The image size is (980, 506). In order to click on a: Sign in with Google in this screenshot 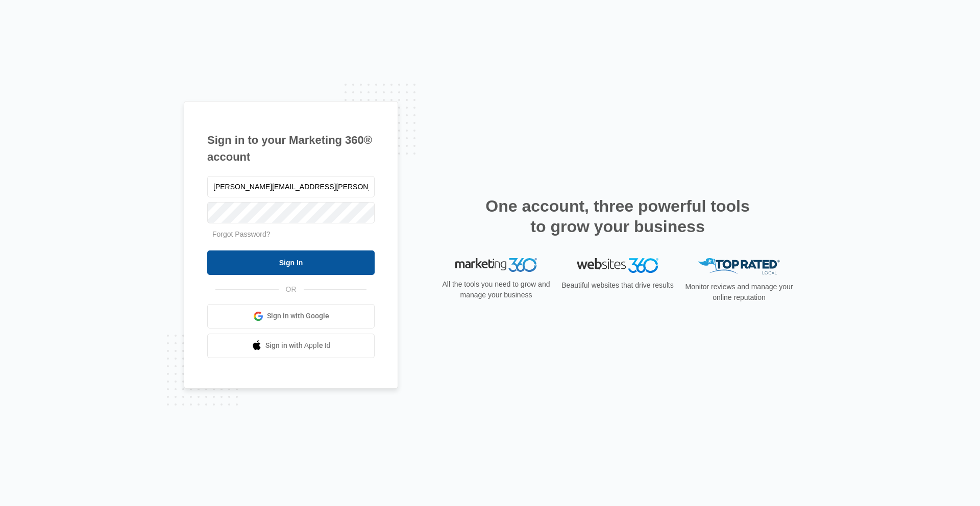, I will do `click(291, 316)`.